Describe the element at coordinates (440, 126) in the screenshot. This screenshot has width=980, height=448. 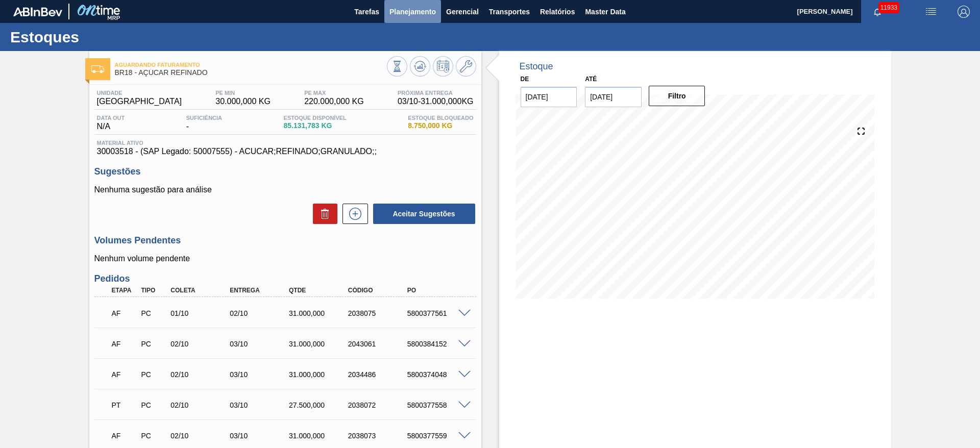
I see `span: 8.750,000 KG` at that location.